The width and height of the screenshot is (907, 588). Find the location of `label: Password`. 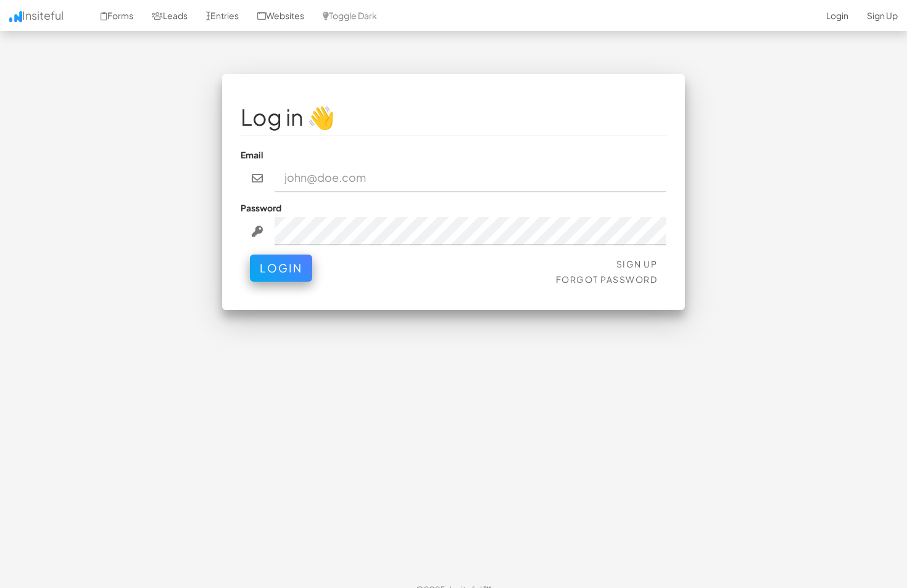

label: Password is located at coordinates (261, 208).